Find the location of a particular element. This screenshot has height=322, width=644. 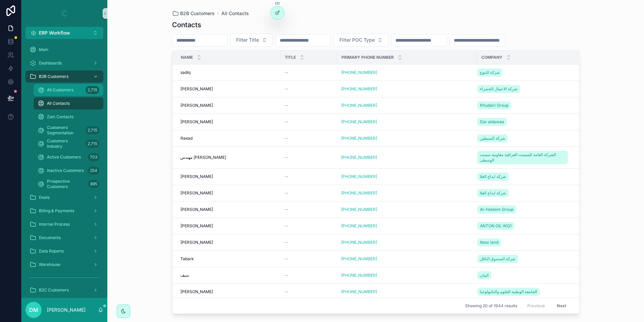

span: Main is located at coordinates (44, 50).